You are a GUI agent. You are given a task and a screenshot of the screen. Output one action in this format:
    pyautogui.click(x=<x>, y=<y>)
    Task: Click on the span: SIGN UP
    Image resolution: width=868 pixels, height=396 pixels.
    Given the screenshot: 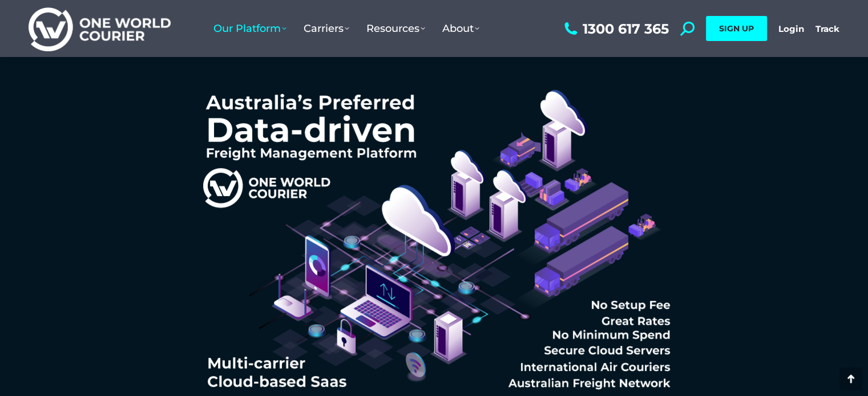 What is the action you would take?
    pyautogui.click(x=736, y=29)
    